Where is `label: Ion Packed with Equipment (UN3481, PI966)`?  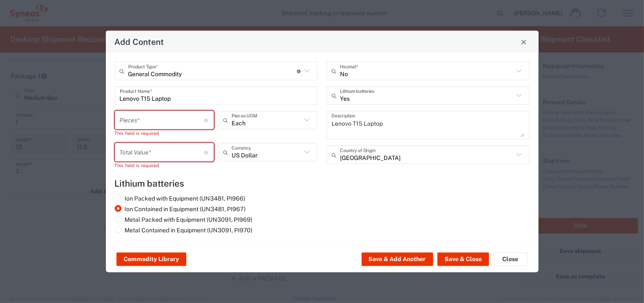 label: Ion Packed with Equipment (UN3481, PI966) is located at coordinates (180, 198).